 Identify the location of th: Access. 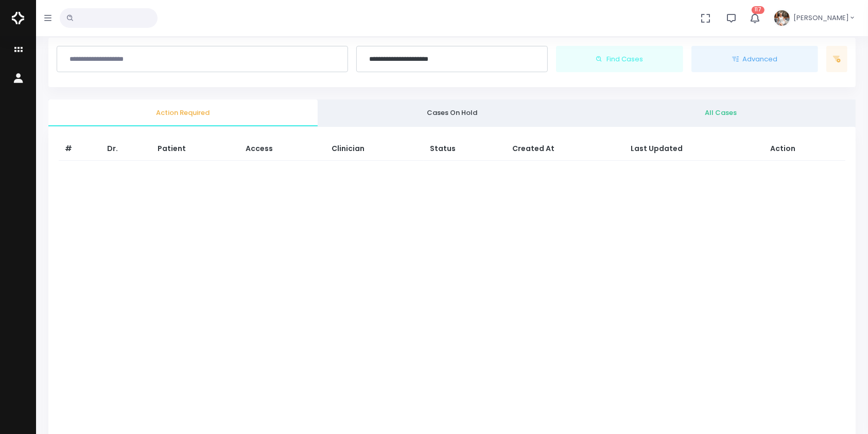
(282, 149).